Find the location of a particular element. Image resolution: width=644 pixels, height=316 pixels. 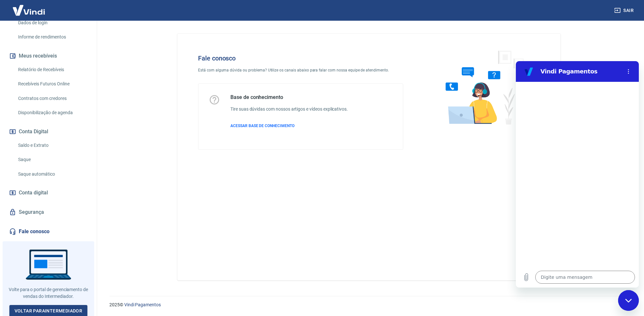

h6: Tire suas dúvidas com nossos artigos e vídeos explicativos. is located at coordinates (289, 109).